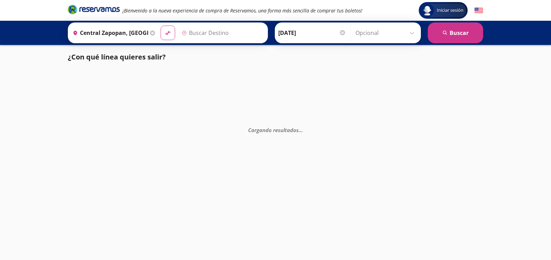  Describe the element at coordinates (242, 10) in the screenshot. I see `em: ¡Bienvenido a la nueva experiencia de compra de Reservamos, una forma más sencilla de comprar tus...` at that location.